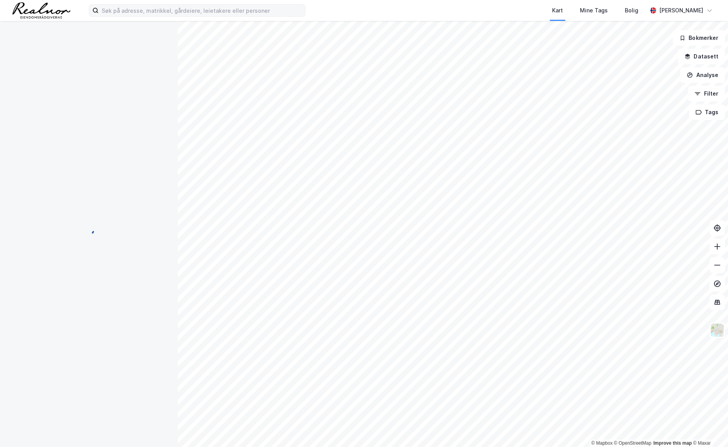 The image size is (728, 447). What do you see at coordinates (202, 10) in the screenshot?
I see `input: Søk på adresse, matrikkel, gårdeiere, leietakere eller personer` at bounding box center [202, 10].